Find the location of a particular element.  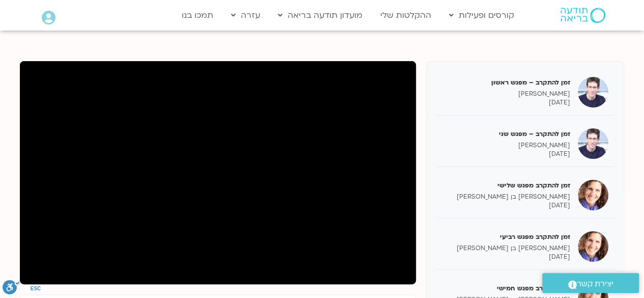

a: קורסים ופעילות is located at coordinates (482, 15).